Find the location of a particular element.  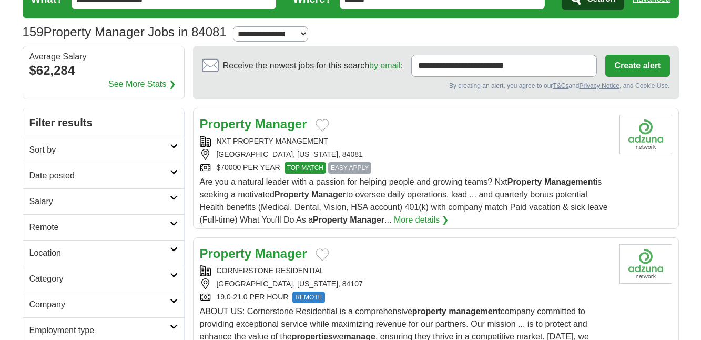

div: $62,284 is located at coordinates (104, 70).